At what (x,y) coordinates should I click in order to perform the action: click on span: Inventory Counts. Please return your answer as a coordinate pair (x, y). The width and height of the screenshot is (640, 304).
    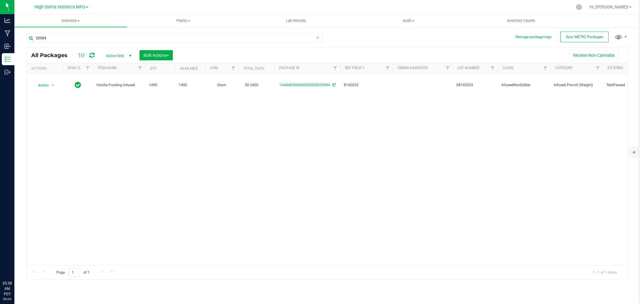
    Looking at the image, I should click on (521, 21).